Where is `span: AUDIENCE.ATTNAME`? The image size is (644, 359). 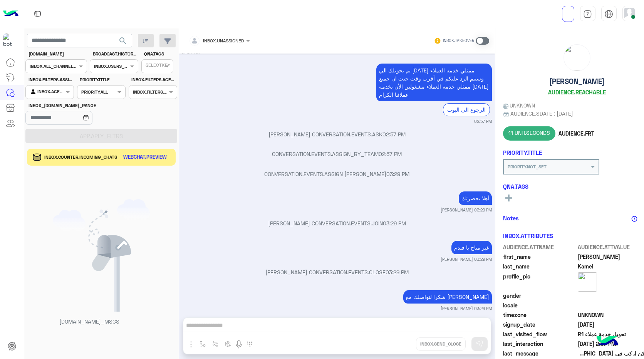
span: AUDIENCE.ATTNAME is located at coordinates (539, 247).